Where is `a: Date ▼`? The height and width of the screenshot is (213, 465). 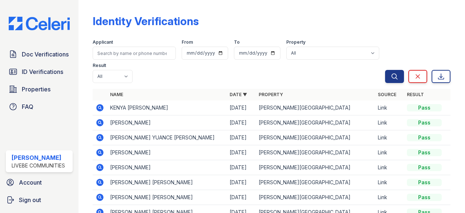
a: Date ▼ is located at coordinates (239, 94).